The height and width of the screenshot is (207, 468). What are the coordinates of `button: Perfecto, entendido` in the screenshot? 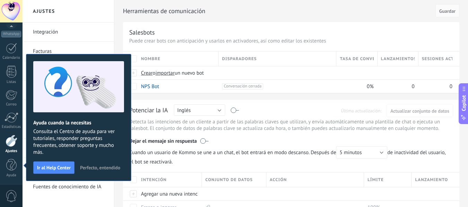 It's located at (100, 168).